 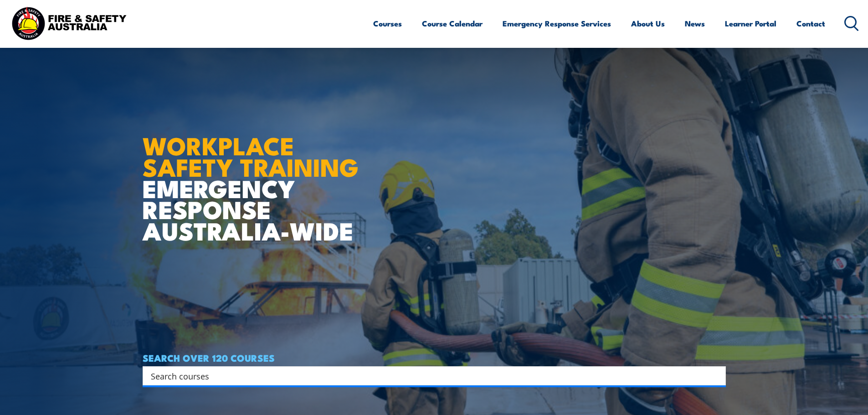 I want to click on a: News, so click(x=695, y=24).